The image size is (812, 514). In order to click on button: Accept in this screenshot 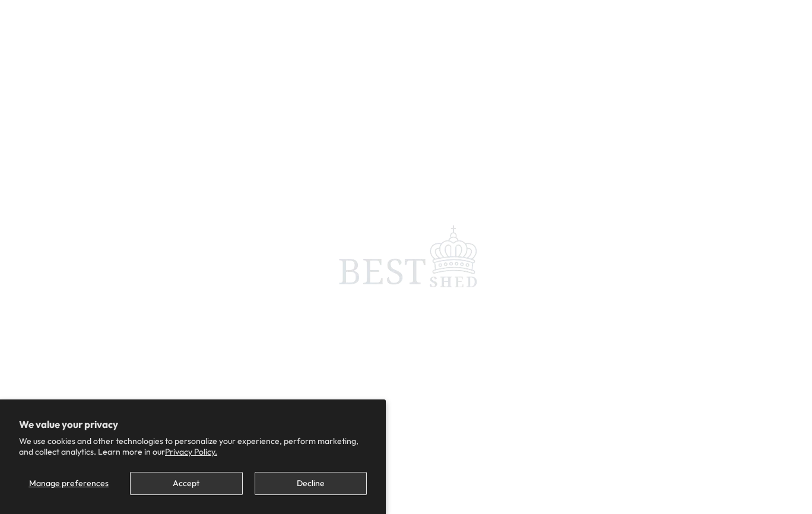, I will do `click(186, 484)`.